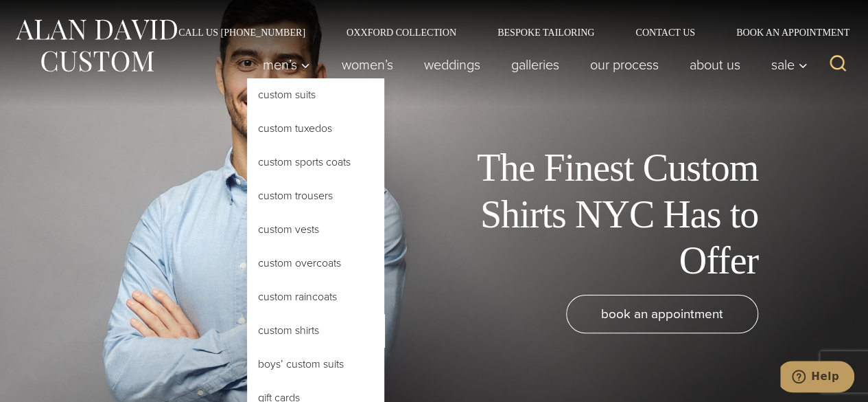  Describe the element at coordinates (402, 32) in the screenshot. I see `a: Oxxford Collection` at that location.